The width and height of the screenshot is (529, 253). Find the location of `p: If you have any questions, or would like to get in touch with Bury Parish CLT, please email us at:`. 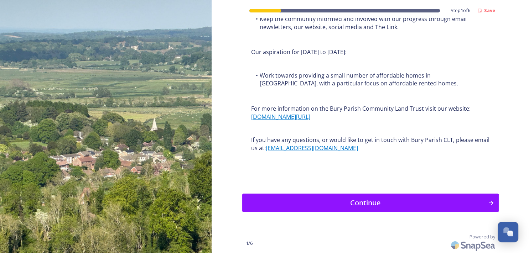

p: If you have any questions, or would like to get in touch with Bury Parish CLT, please email us at: is located at coordinates (370, 144).